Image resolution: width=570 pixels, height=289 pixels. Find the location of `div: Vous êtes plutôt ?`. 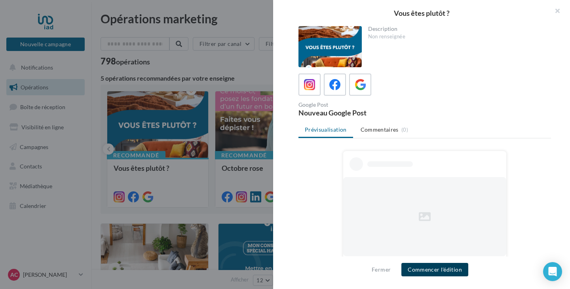

div: Vous êtes plutôt ? is located at coordinates (422, 13).